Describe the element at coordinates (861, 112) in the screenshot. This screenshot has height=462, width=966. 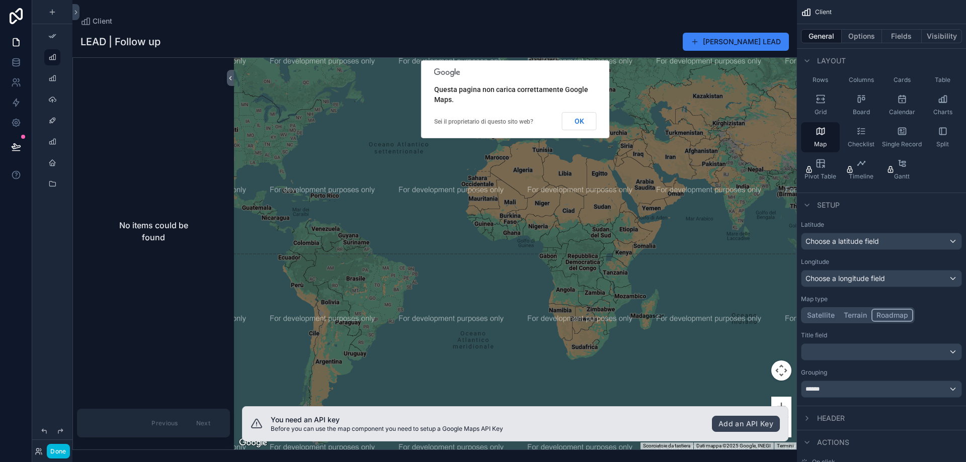
I see `span: Board` at that location.